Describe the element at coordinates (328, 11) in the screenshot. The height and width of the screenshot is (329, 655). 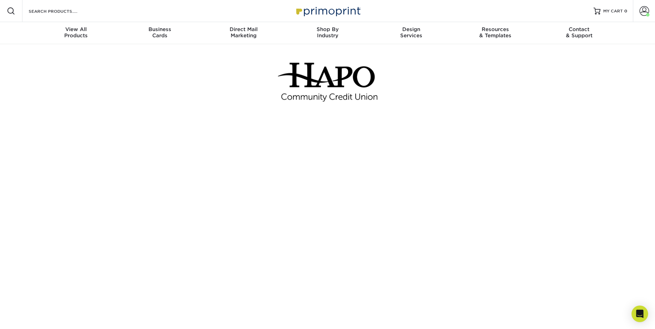
I see `img: Primoprint` at that location.